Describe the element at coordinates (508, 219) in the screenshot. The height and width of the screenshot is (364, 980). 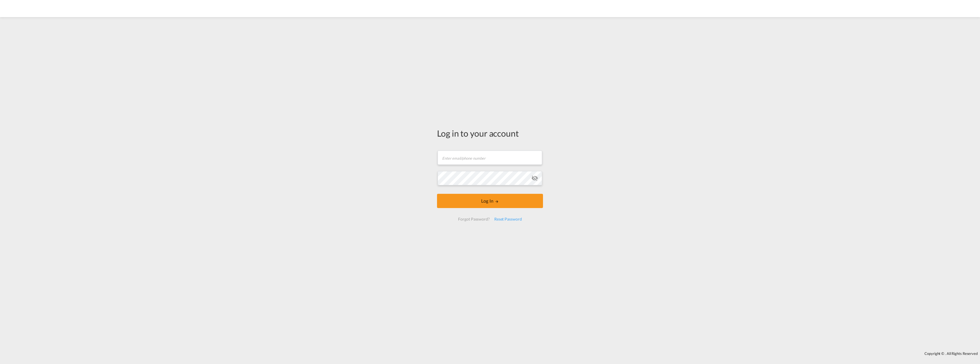
I see `div: Reset Password` at that location.